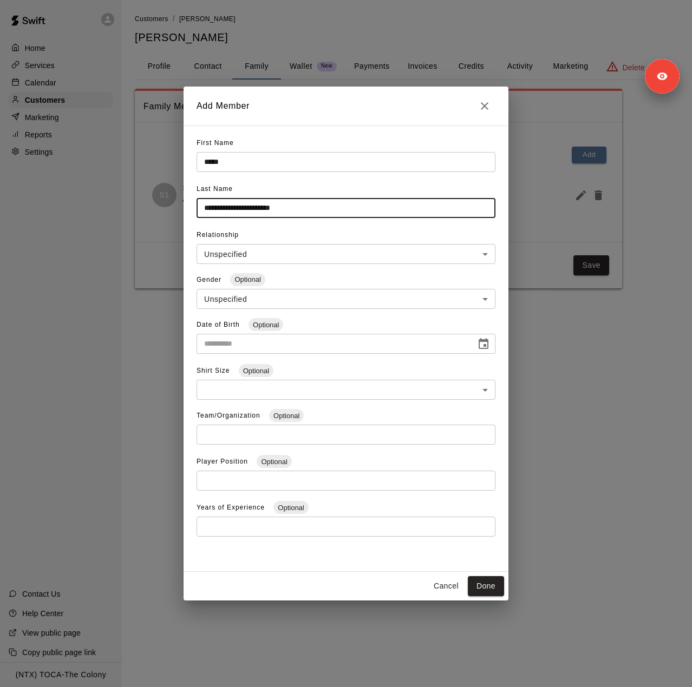 The height and width of the screenshot is (687, 692). I want to click on span: Gender, so click(210, 280).